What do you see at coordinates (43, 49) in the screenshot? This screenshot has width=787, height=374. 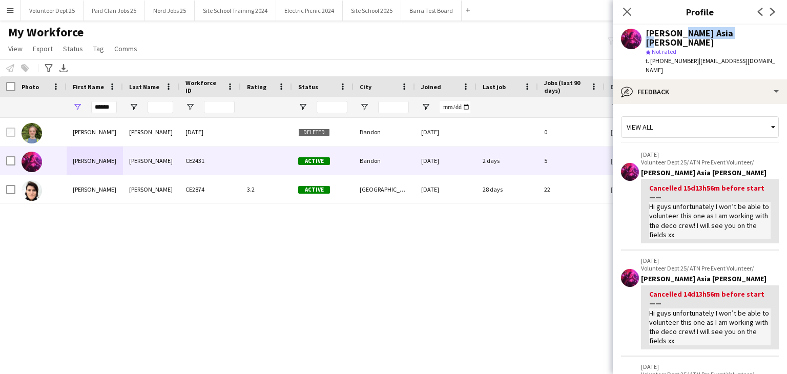 I see `span: Export` at bounding box center [43, 49].